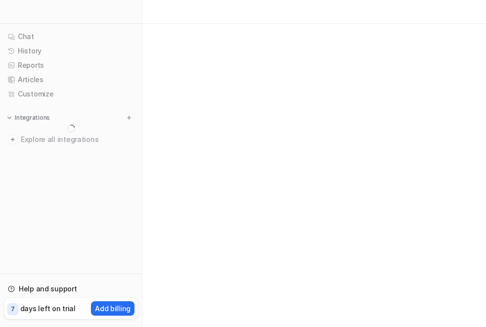  What do you see at coordinates (77, 139) in the screenshot?
I see `span: Explore all integrations` at bounding box center [77, 139].